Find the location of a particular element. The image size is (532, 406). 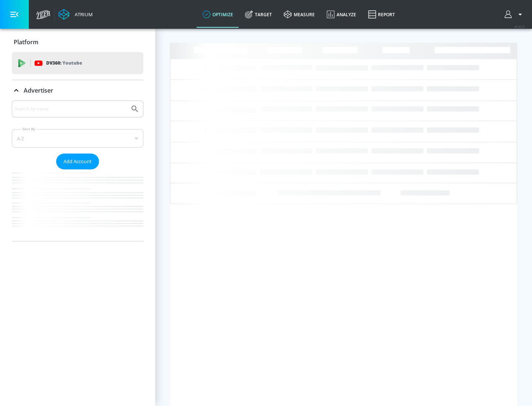

p: Youtube is located at coordinates (72, 63).